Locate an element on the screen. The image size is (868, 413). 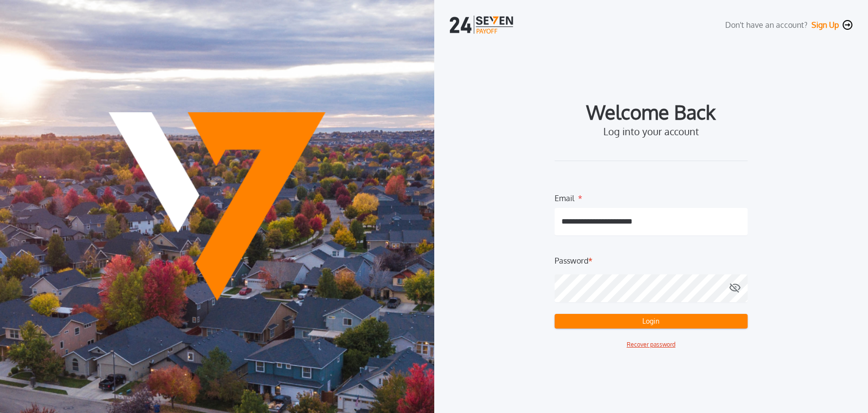
label: Welcome Back is located at coordinates (651, 111).